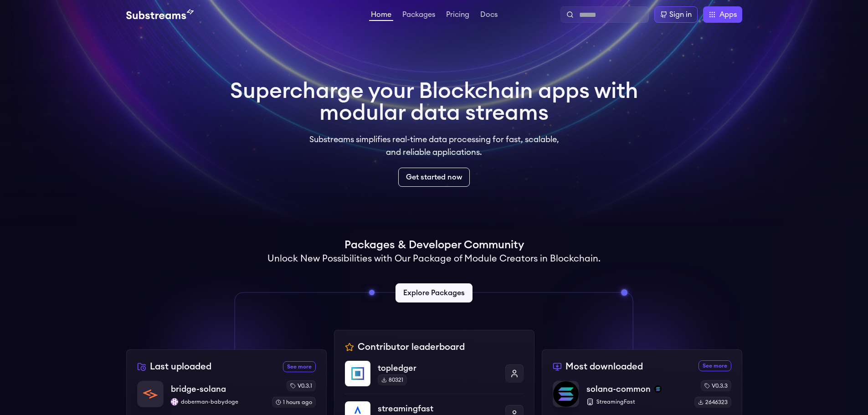 The image size is (868, 415). I want to click on a: Sign in, so click(676, 15).